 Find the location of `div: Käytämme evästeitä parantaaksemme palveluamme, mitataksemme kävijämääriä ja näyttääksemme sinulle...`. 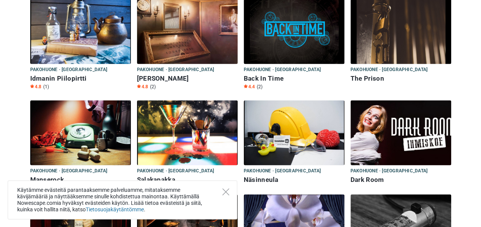

div: Käytämme evästeitä parantaaksemme palveluamme, mitataksemme kävijämääriä ja näyttääksemme sinulle... is located at coordinates (122, 200).